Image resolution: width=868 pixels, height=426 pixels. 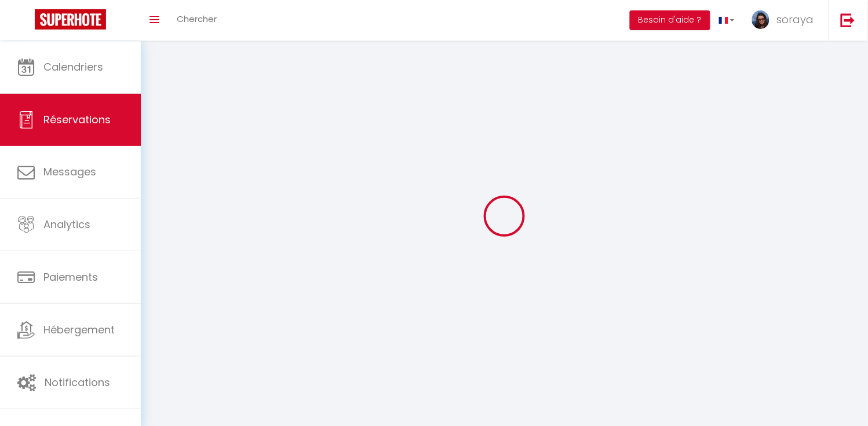 I want to click on span: Notifications, so click(x=77, y=382).